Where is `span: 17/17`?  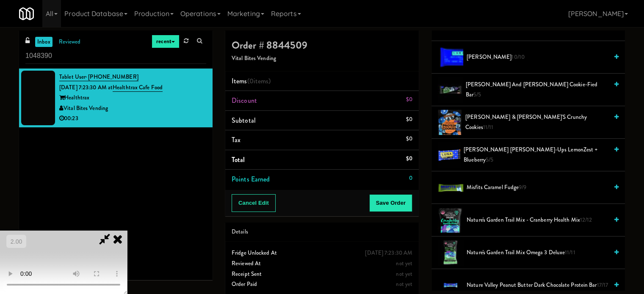 span: 17/17 is located at coordinates (602, 285).